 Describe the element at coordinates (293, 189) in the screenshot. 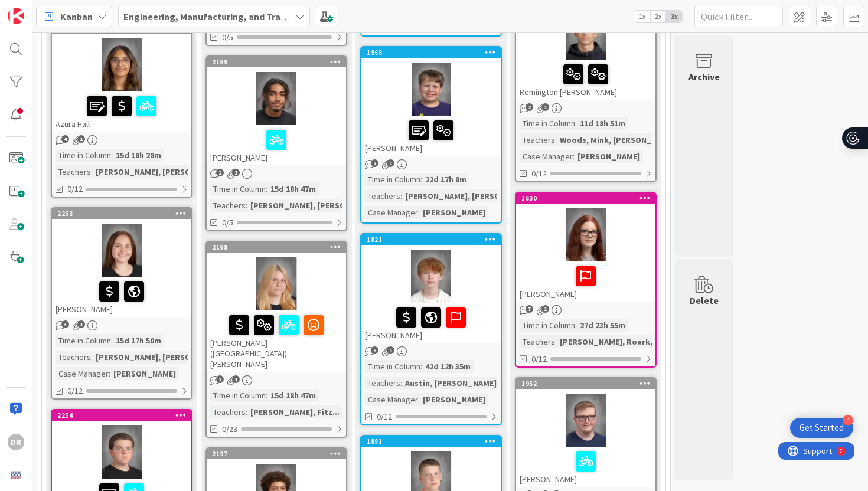

I see `div: 15d 18h 47m` at that location.